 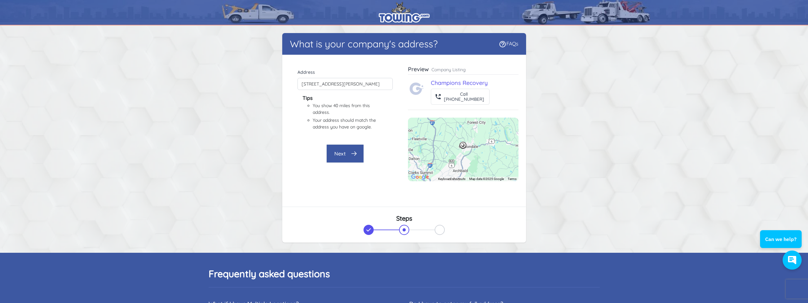 I want to click on h2: Frequently asked questions, so click(x=404, y=273).